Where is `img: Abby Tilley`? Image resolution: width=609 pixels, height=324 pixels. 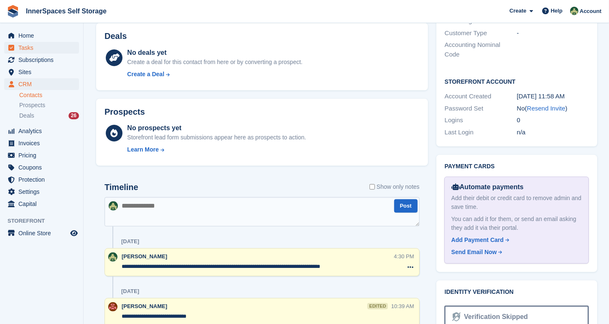
img: Abby Tilley is located at coordinates (113, 307).